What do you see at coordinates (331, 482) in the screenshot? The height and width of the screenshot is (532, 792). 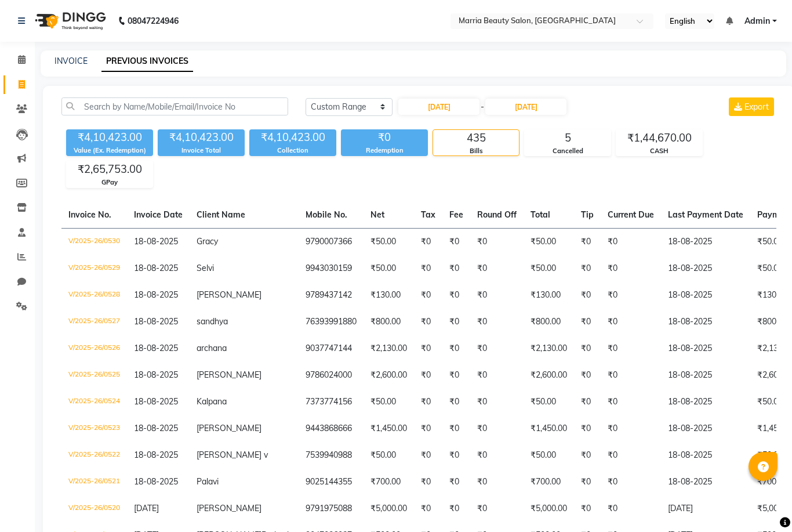 I see `td: 9025144355` at bounding box center [331, 482].